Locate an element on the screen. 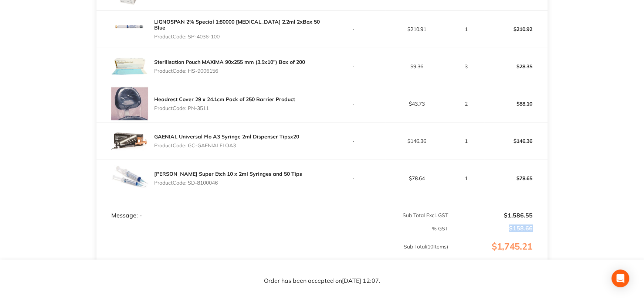  p: $78.64 is located at coordinates (417, 178).